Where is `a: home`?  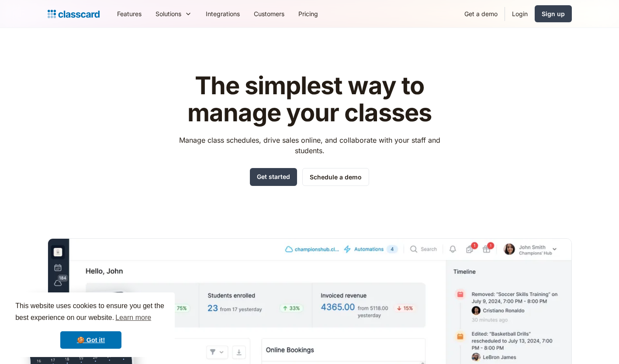 a: home is located at coordinates (73, 14).